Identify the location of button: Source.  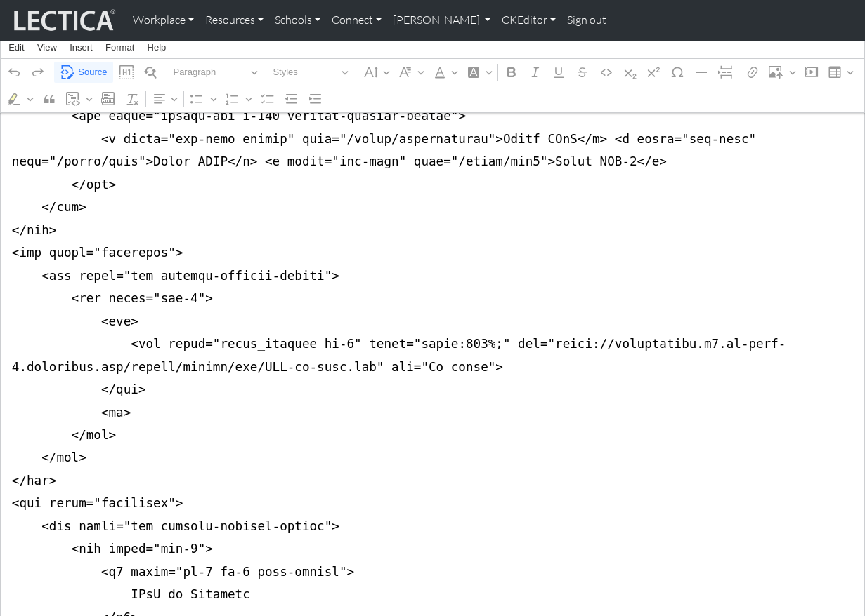
(83, 73).